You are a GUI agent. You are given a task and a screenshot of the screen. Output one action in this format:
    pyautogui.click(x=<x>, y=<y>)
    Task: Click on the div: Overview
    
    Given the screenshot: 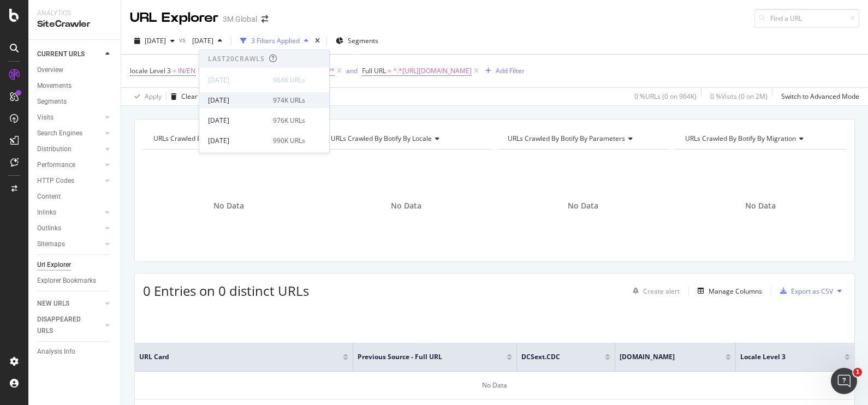 What is the action you would take?
    pyautogui.click(x=51, y=70)
    